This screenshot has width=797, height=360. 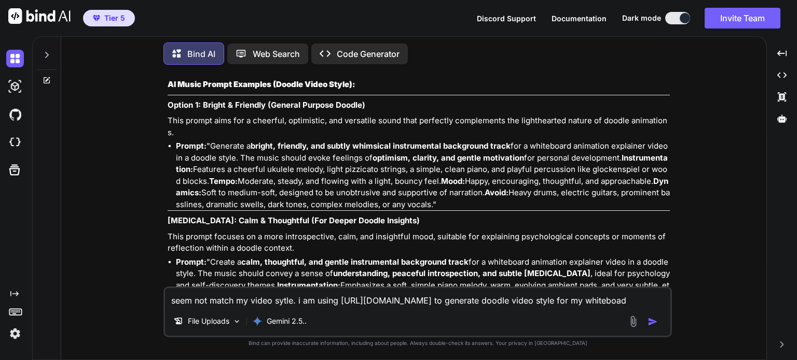 I want to click on img: githubDark, so click(x=15, y=115).